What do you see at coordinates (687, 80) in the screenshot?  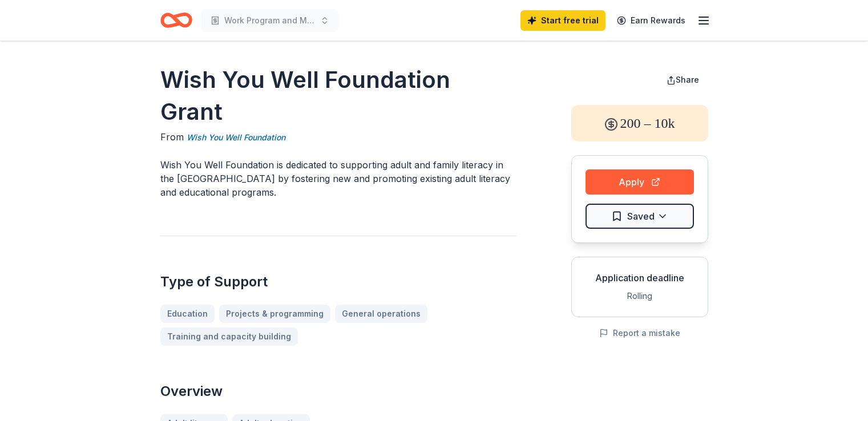 I see `span: Share` at bounding box center [687, 80].